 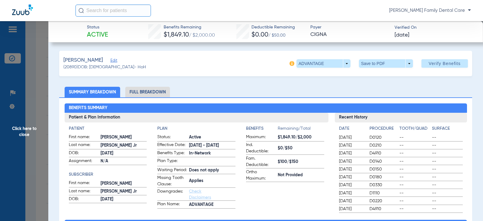 What do you see at coordinates (386, 63) in the screenshot?
I see `button: Save to PDF` at bounding box center [386, 63].